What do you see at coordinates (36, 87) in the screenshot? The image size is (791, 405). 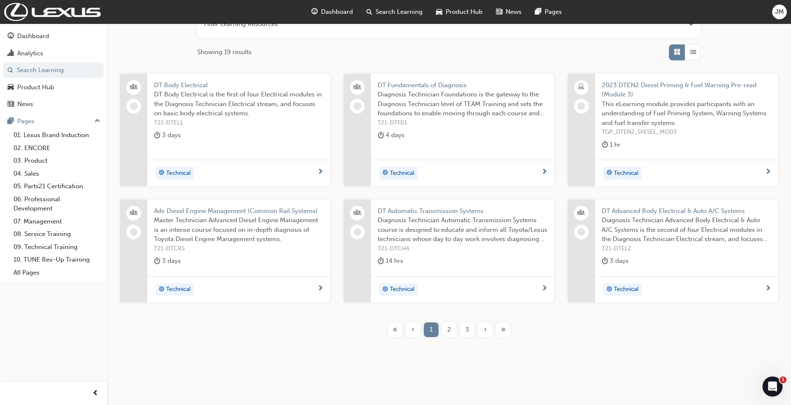 I see `div: Product Hub` at bounding box center [36, 87].